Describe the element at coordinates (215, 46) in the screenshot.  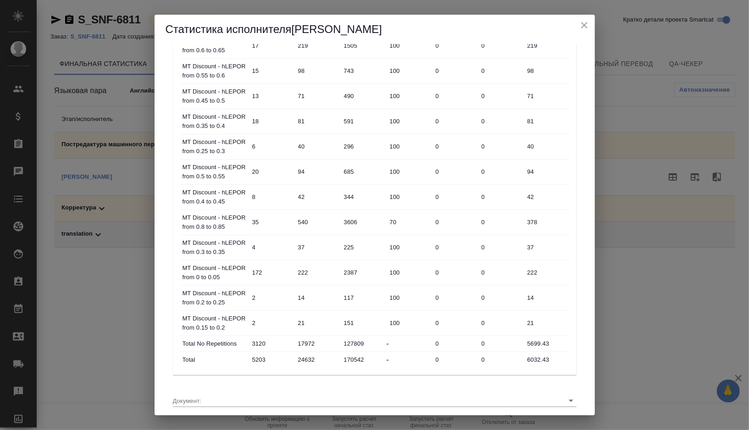
I see `p: MT Discount - hLEPOR from 0.6 to 0.65` at that location.